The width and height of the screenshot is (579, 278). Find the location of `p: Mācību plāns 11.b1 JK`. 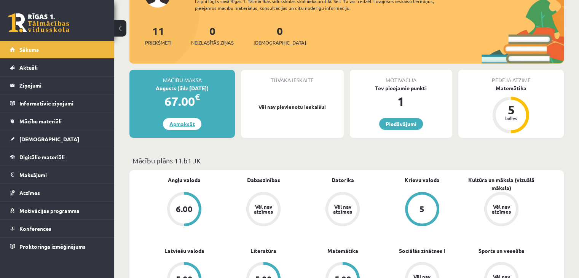

p: Mācību plāns 11.b1 JK is located at coordinates (346, 160).